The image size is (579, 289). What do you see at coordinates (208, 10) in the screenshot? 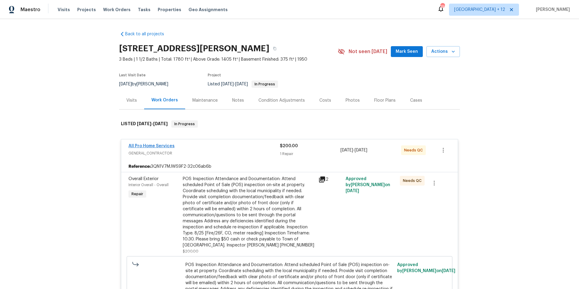
I see `span: Geo Assignments` at bounding box center [208, 10].